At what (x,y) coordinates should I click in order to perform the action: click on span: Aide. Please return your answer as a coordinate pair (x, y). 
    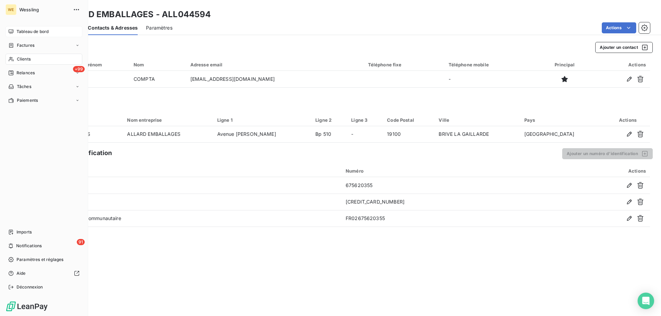
    Looking at the image, I should click on (21, 274).